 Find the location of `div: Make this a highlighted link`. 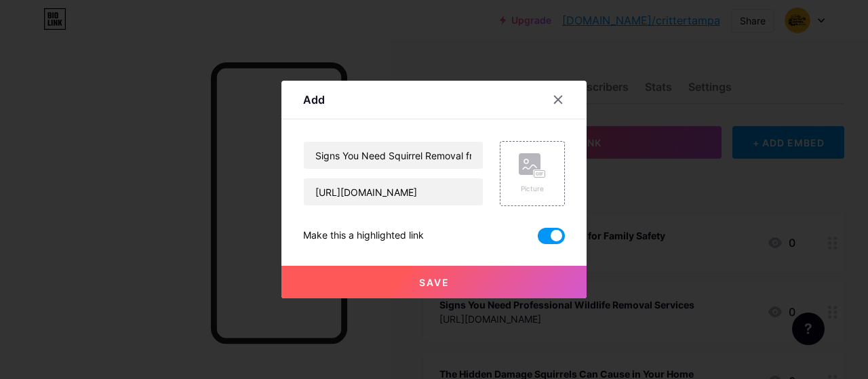

div: Make this a highlighted link is located at coordinates (364, 236).